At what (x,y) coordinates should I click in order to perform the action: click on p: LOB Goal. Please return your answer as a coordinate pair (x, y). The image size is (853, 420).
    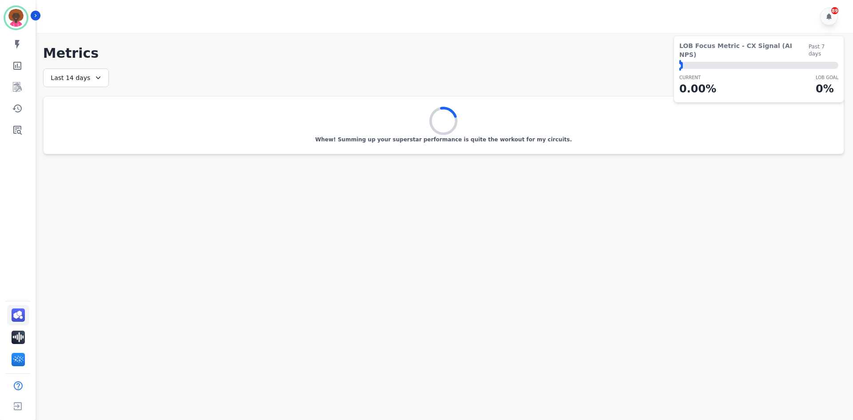
    Looking at the image, I should click on (827, 77).